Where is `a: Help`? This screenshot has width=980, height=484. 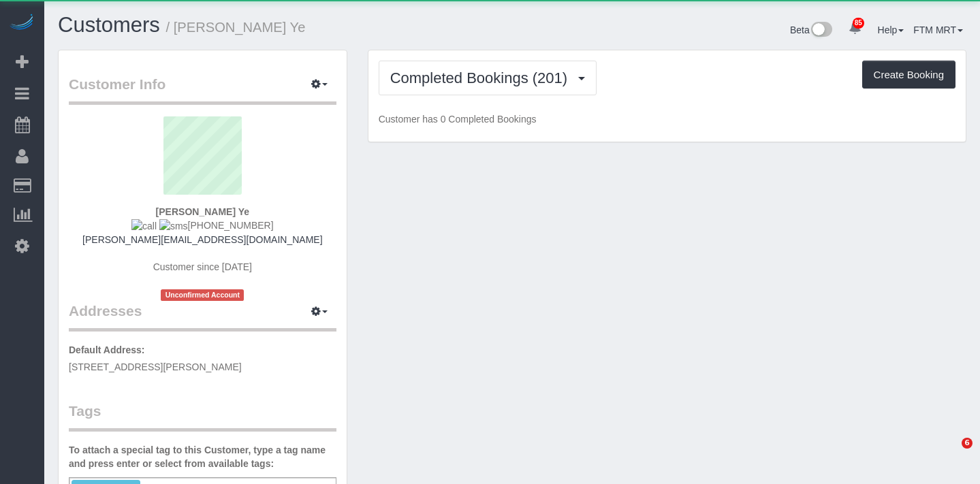 a: Help is located at coordinates (890, 30).